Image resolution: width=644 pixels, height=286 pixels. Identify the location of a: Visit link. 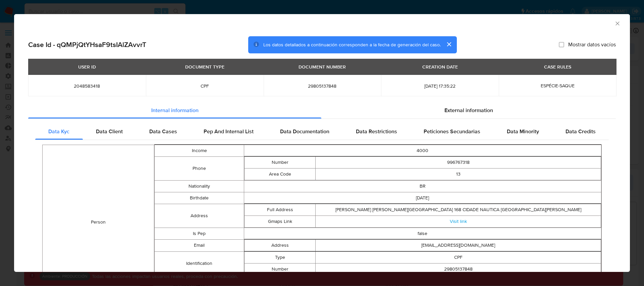
(459, 221).